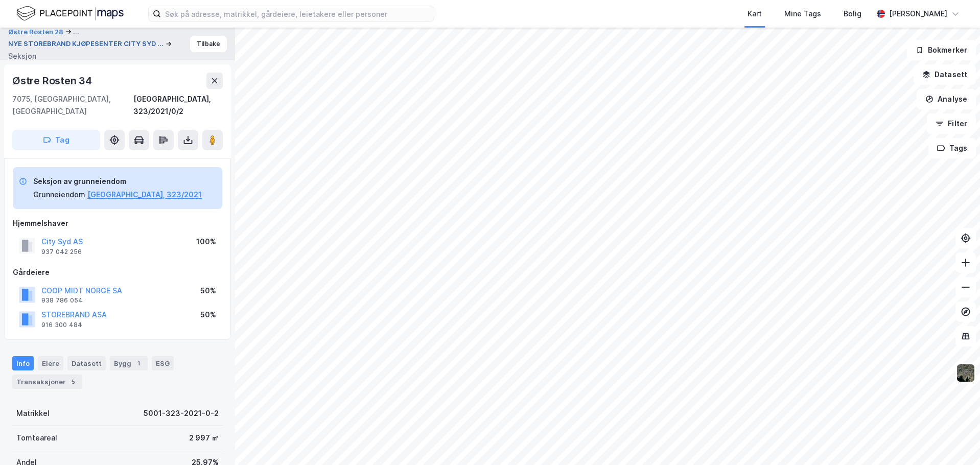 This screenshot has width=980, height=465. What do you see at coordinates (129, 363) in the screenshot?
I see `div: Bygg` at bounding box center [129, 363].